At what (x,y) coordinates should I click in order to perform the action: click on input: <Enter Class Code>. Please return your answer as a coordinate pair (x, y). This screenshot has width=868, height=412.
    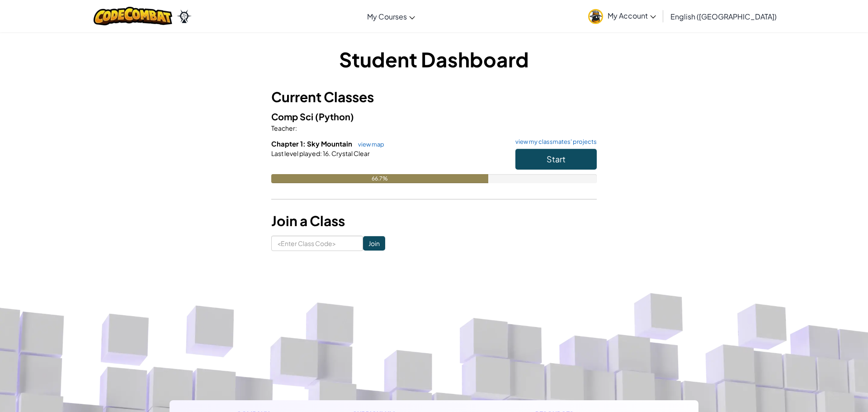
    Looking at the image, I should click on (317, 244).